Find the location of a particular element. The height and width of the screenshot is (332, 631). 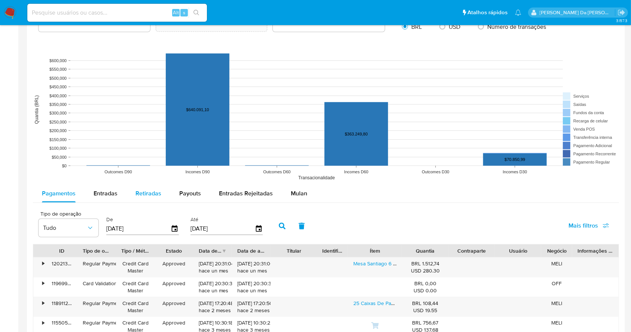

span: 3.157.3 is located at coordinates (621, 21).